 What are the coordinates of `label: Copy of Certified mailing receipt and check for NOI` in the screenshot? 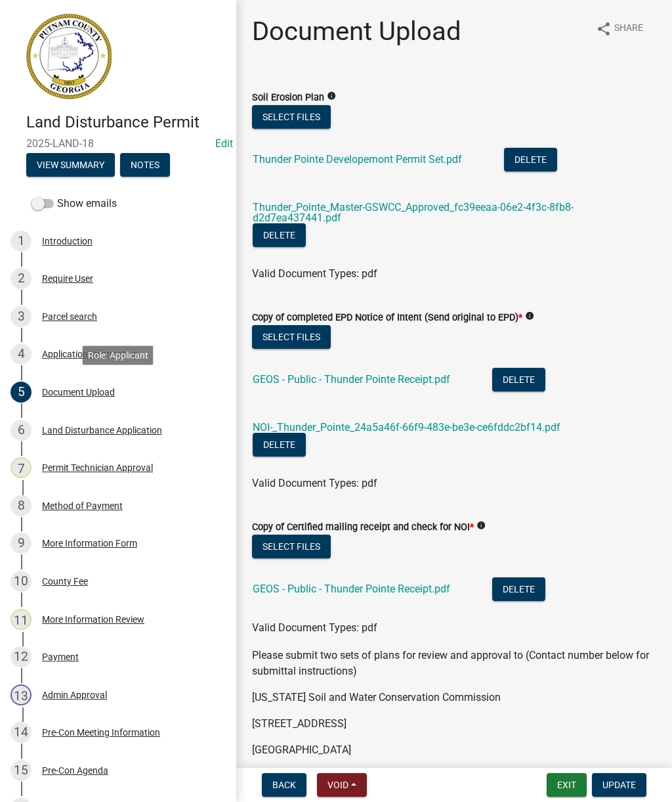 It's located at (363, 527).